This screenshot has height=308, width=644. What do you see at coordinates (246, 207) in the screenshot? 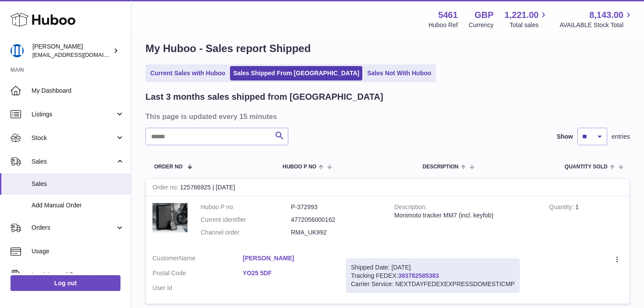
I see `dt: Huboo P no` at bounding box center [246, 207].